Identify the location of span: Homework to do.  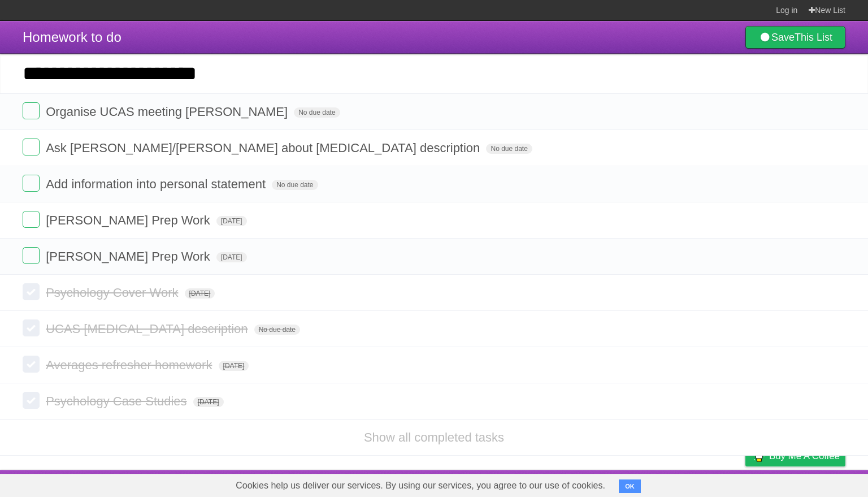
(72, 37).